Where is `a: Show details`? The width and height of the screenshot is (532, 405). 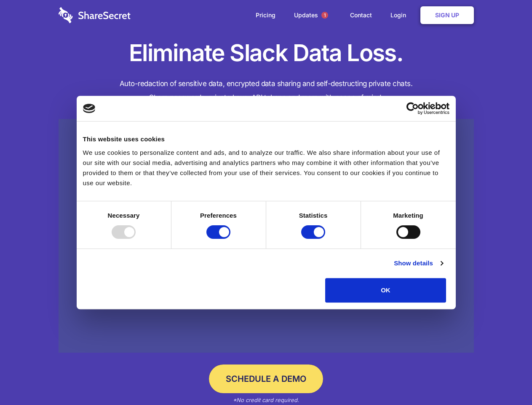
a: Show details is located at coordinates (419, 263).